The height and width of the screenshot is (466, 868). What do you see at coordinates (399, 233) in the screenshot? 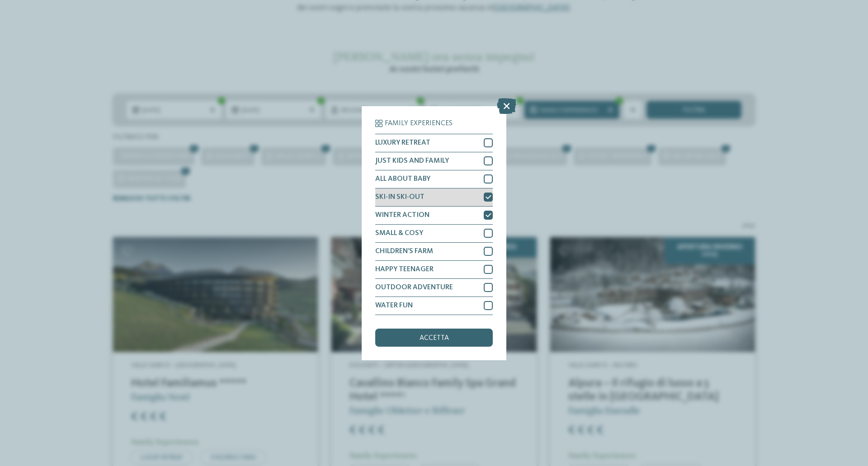
I see `span: SMALL & COSY` at bounding box center [399, 233].